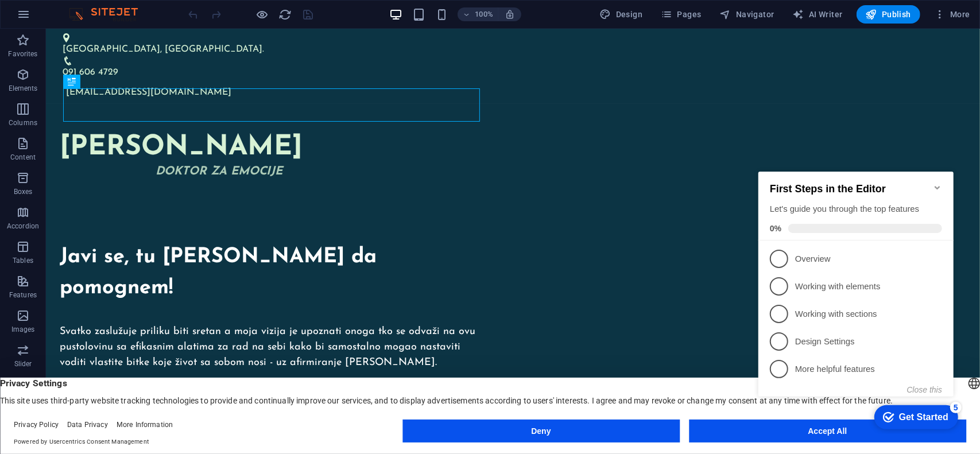  What do you see at coordinates (183, 32) in the screenshot?
I see `div: Minimize checklist` at bounding box center [183, 32].